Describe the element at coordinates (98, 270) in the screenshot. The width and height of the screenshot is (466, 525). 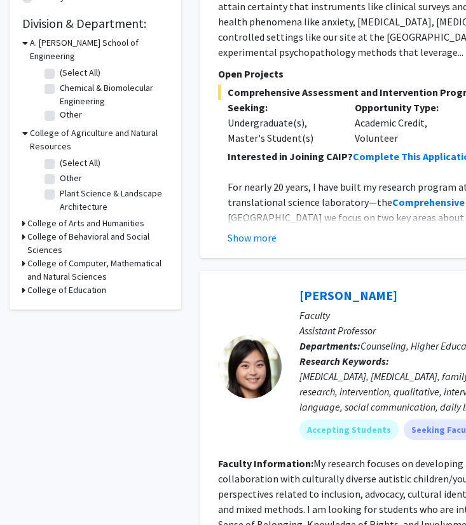
I see `h3: College of Computer, Mathematical and Natural Sciences` at that location.